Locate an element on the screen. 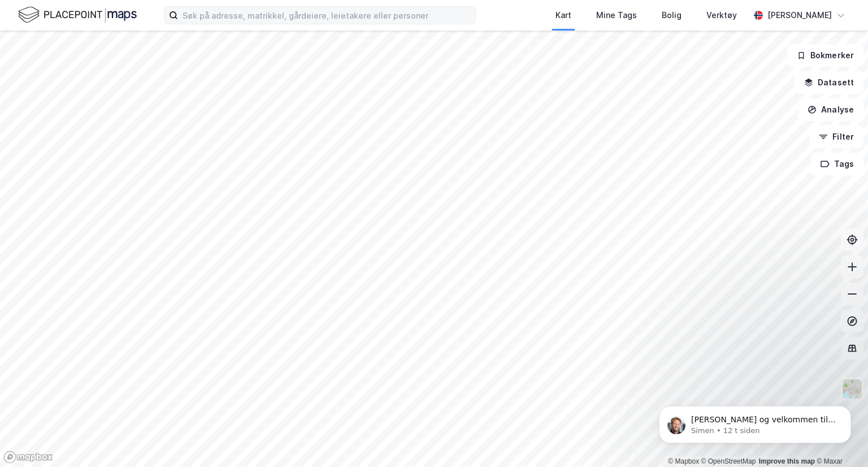 The height and width of the screenshot is (467, 868). div: Bolig is located at coordinates (671, 15).